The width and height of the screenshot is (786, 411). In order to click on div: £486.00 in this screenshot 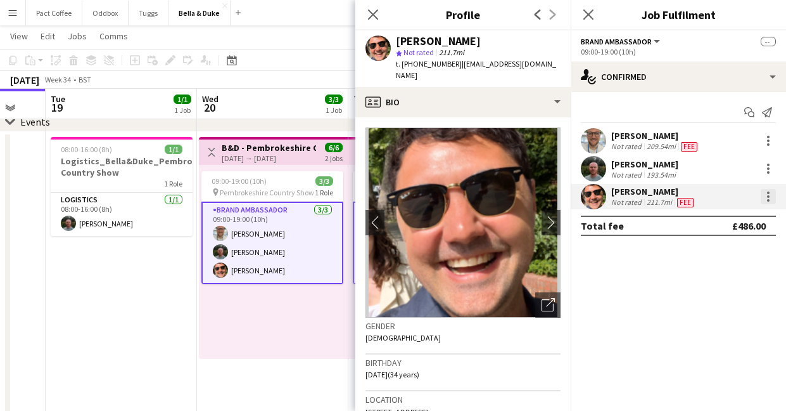, I will do `click(749, 226)`.